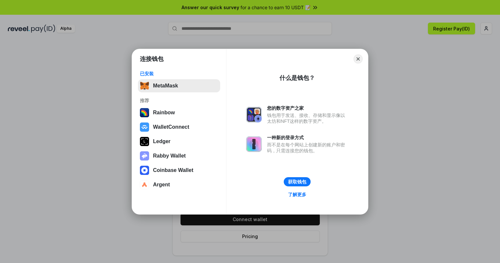 The height and width of the screenshot is (263, 500). I want to click on div: 而不是在每个网站上创建新的账户和密码，只需连接您的钱包。, so click(307, 148).